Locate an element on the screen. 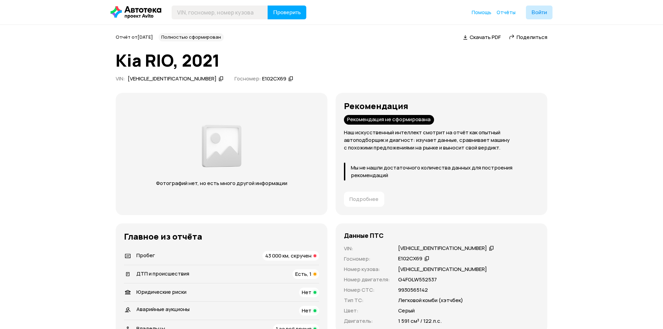  p: Цвет : is located at coordinates (366, 311).